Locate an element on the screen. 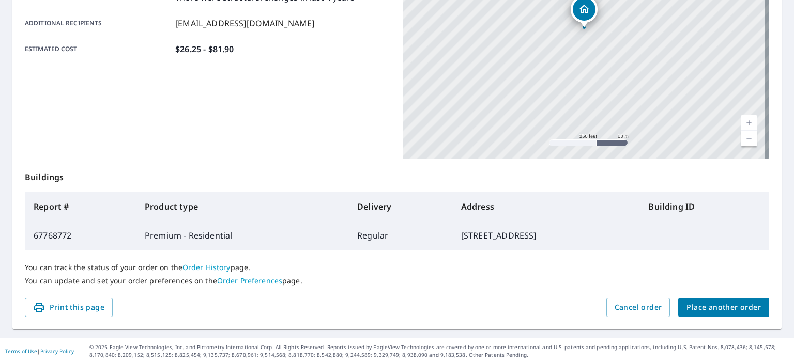 The height and width of the screenshot is (363, 794). th: Report # is located at coordinates (81, 207).